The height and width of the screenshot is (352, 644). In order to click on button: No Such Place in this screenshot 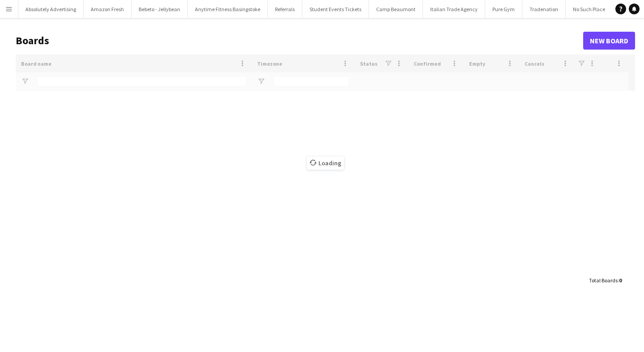, I will do `click(589, 9)`.